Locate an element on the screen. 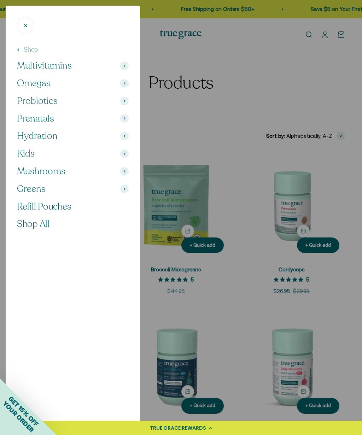  div: TRUE GRACE REWARDS is located at coordinates (178, 428).